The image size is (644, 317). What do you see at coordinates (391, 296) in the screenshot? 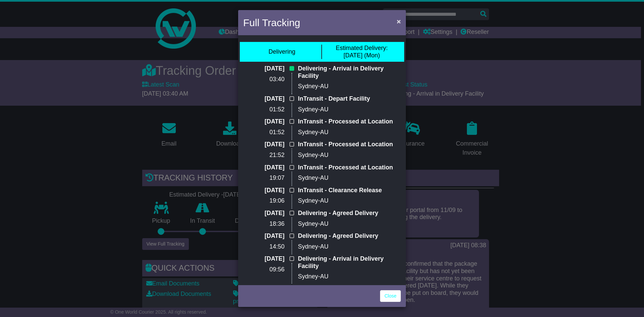
I see `a: Close` at bounding box center [391, 296].